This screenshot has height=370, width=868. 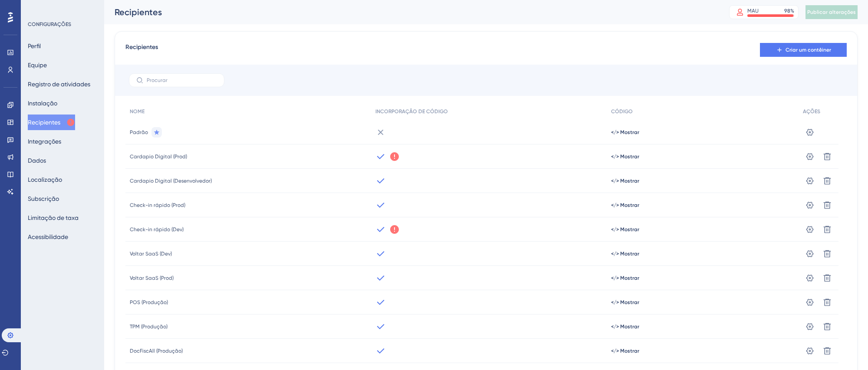 What do you see at coordinates (53, 218) in the screenshot?
I see `button: Limitação de taxa` at bounding box center [53, 218].